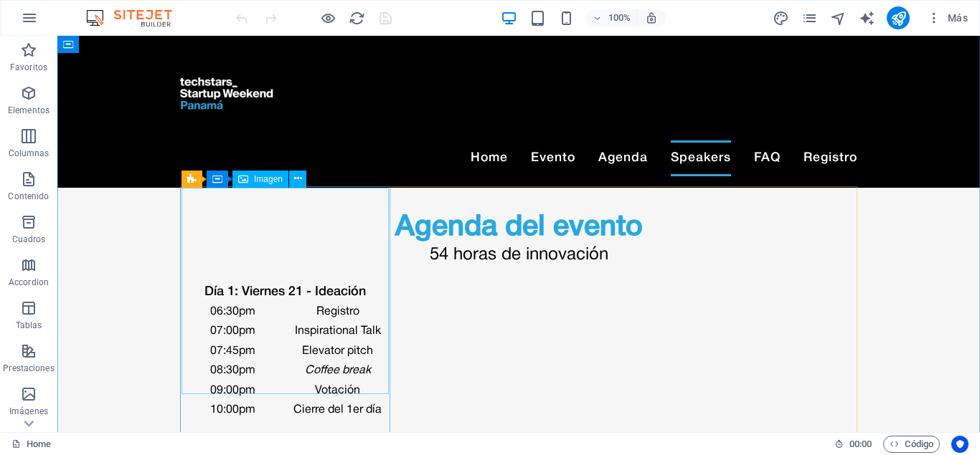 This screenshot has width=980, height=455. What do you see at coordinates (28, 368) in the screenshot?
I see `p: Prestaciones` at bounding box center [28, 368].